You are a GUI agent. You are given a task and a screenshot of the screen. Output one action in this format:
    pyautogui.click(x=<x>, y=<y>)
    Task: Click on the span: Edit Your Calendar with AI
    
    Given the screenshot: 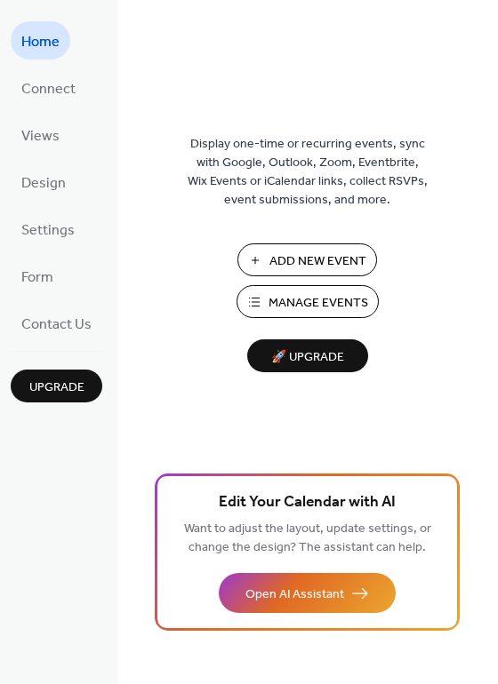 What is the action you would take?
    pyautogui.click(x=307, y=503)
    